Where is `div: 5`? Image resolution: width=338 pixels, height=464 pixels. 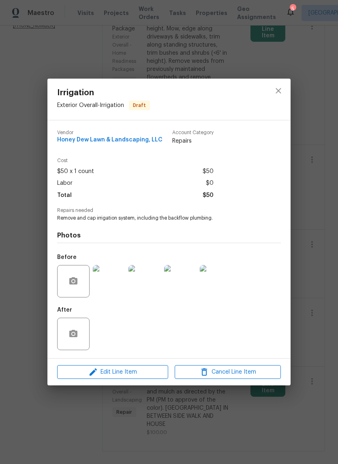
div: 5 is located at coordinates (293, 9).